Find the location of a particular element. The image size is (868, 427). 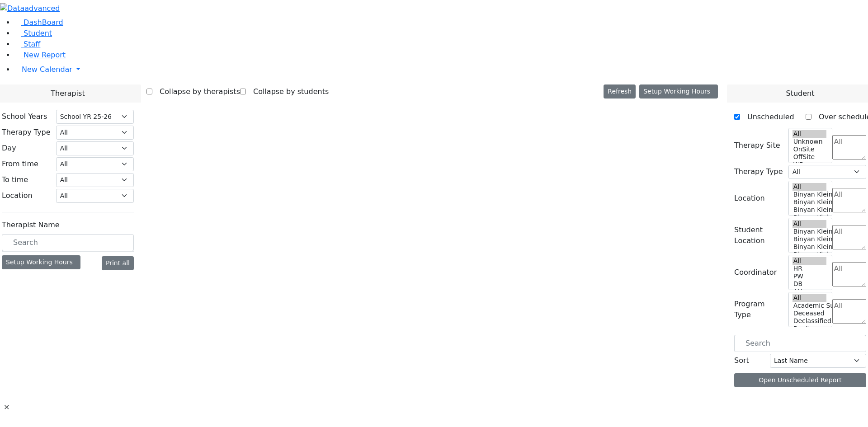

span: New Report is located at coordinates (44, 55).